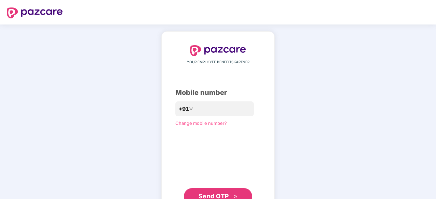 The image size is (436, 199). Describe the element at coordinates (235, 197) in the screenshot. I see `span: double-right` at that location.